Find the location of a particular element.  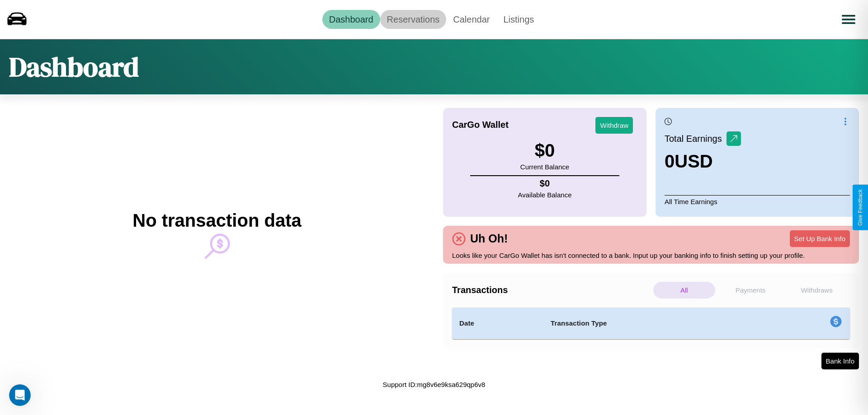

a: Dashboard is located at coordinates (351, 20).